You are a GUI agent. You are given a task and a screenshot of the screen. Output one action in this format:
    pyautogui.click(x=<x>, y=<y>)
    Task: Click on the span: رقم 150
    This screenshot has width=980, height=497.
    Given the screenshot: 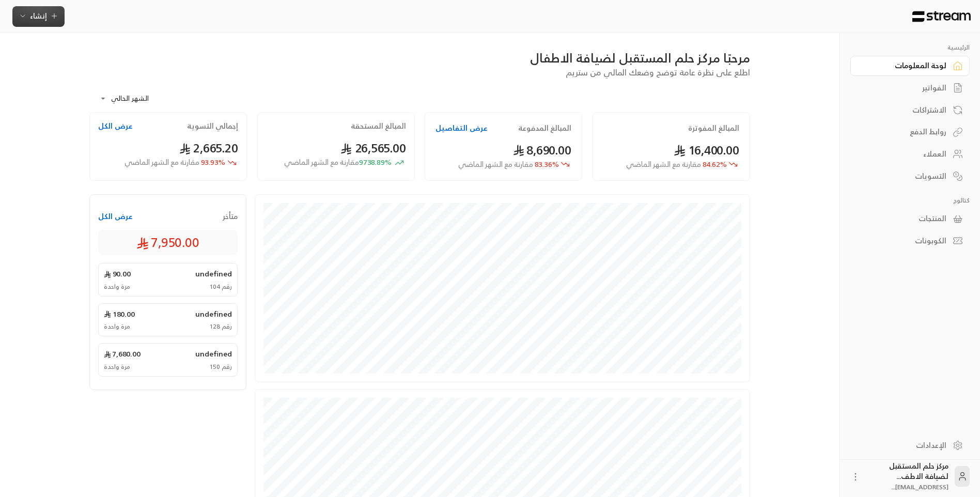 What is the action you would take?
    pyautogui.click(x=220, y=366)
    